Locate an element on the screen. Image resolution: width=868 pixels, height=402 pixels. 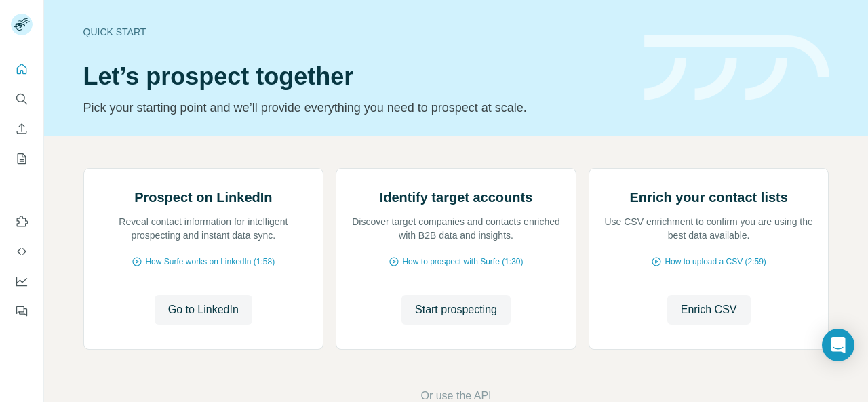
h2: Identify target accounts is located at coordinates (457, 198).